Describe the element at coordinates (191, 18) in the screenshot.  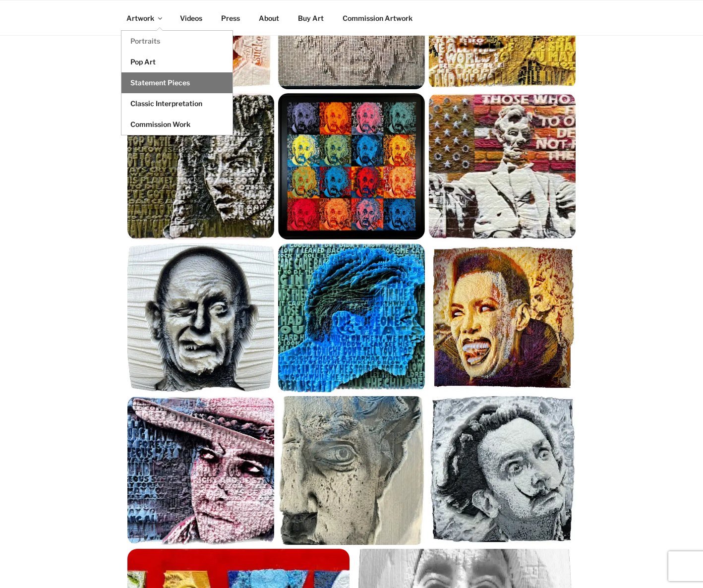
I see `a: Videos` at that location.